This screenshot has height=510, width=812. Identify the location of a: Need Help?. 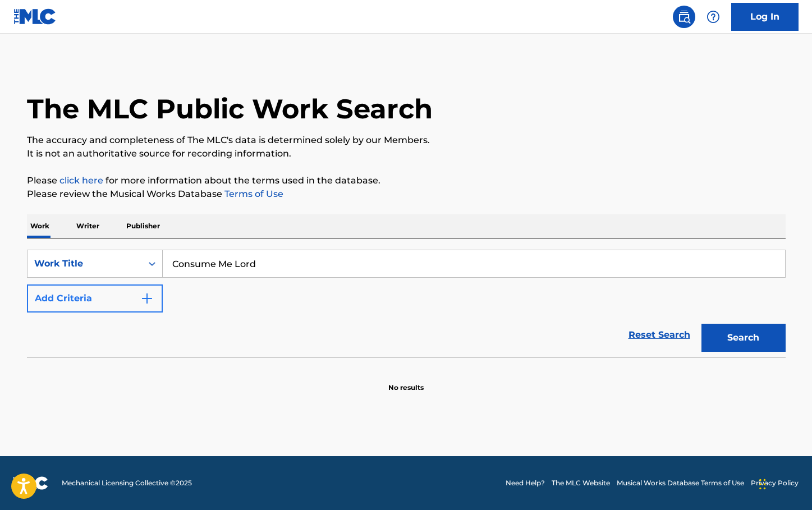
(525, 483).